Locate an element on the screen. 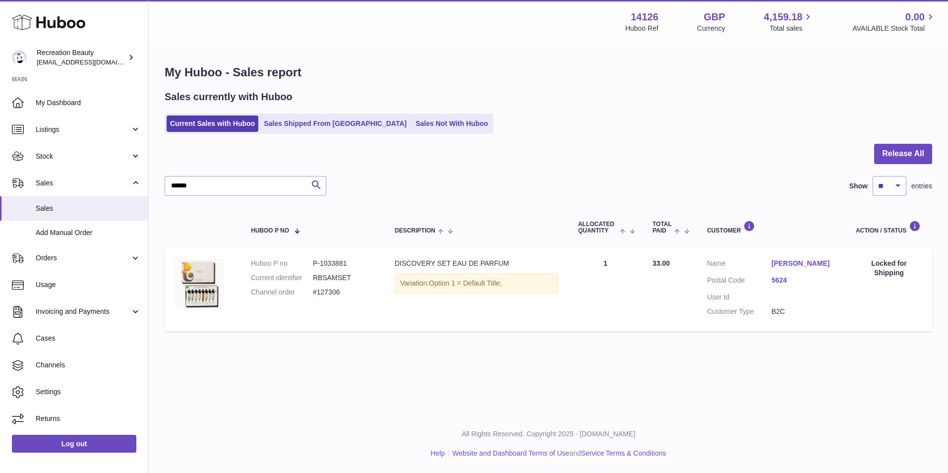 The height and width of the screenshot is (473, 948). span: My Dashboard is located at coordinates (88, 103).